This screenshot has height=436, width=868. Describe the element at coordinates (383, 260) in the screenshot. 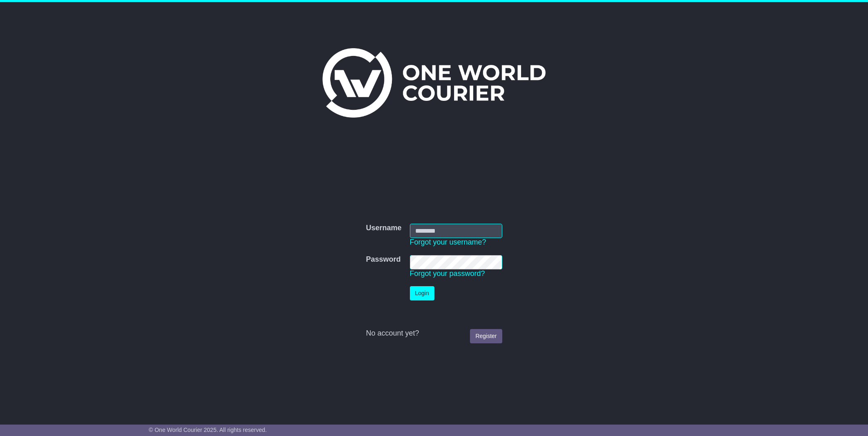

I see `label: Password` at that location.